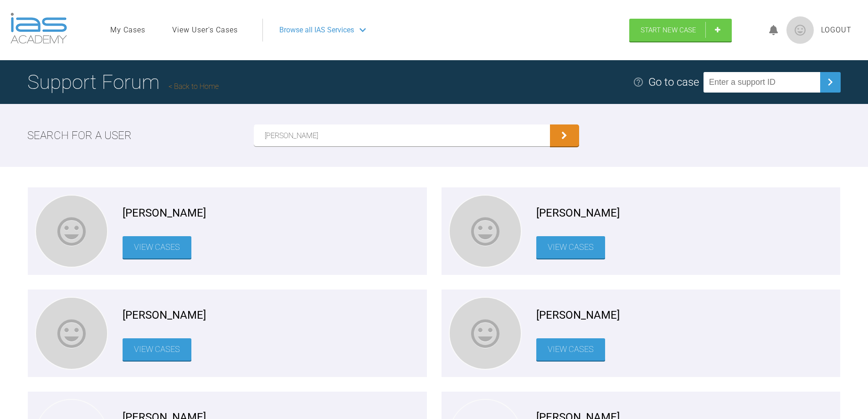  Describe the element at coordinates (71, 333) in the screenshot. I see `img: Mark Walker` at that location.